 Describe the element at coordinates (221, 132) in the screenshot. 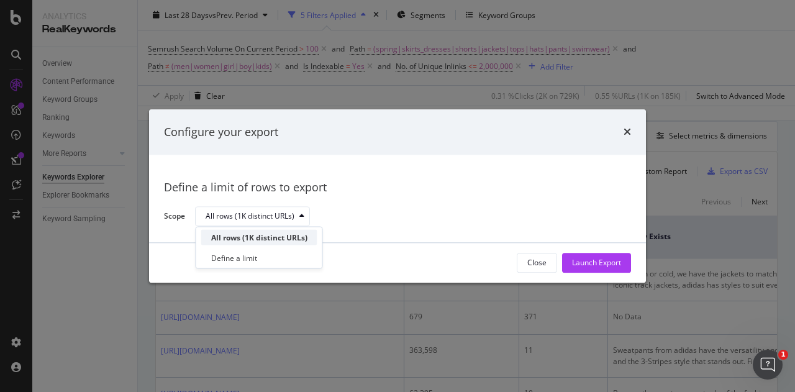

I see `div: Configure your export` at that location.